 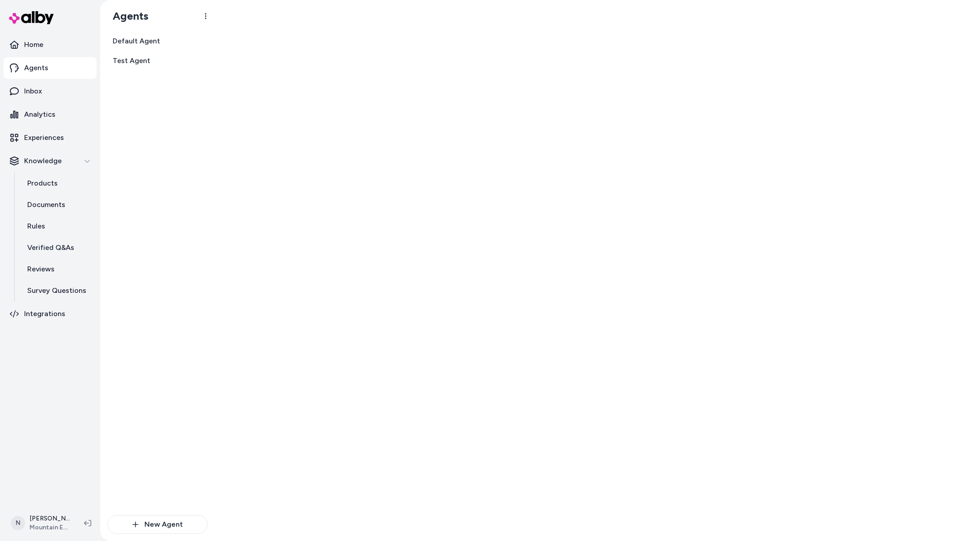 I want to click on a: Default Agent, so click(x=158, y=41).